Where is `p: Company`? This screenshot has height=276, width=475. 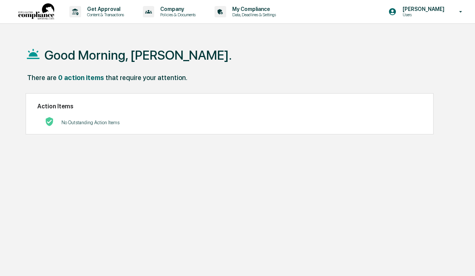 p: Company is located at coordinates (177, 9).